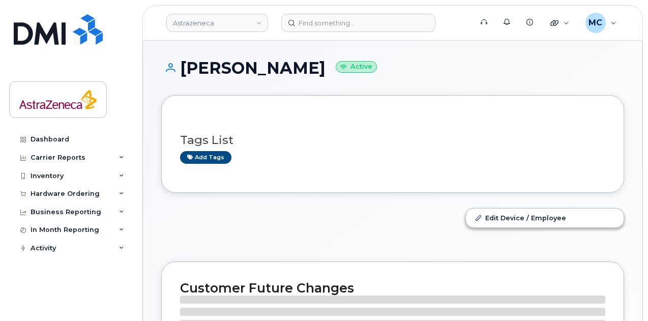  I want to click on h3: Tags List, so click(393, 140).